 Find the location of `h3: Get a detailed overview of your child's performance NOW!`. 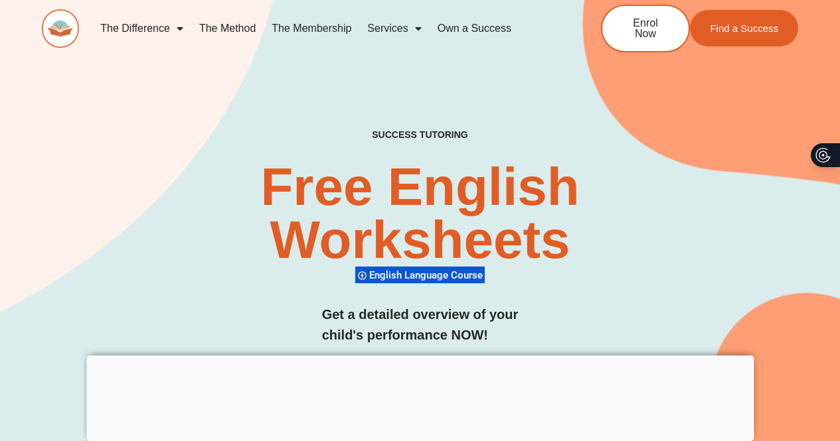

h3: Get a detailed overview of your child's performance NOW! is located at coordinates (420, 325).